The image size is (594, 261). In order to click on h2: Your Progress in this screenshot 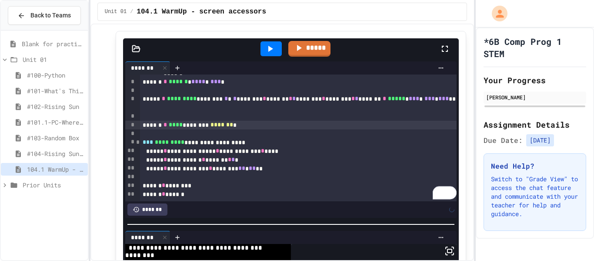, I will do `click(535, 80)`.